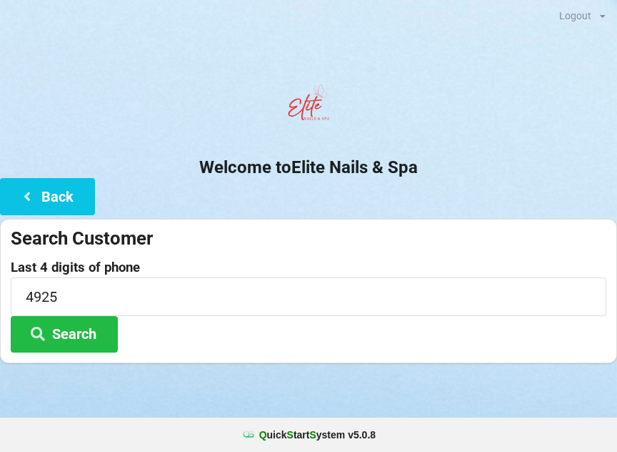 Image resolution: width=617 pixels, height=452 pixels. I want to click on div: Logout, so click(575, 16).